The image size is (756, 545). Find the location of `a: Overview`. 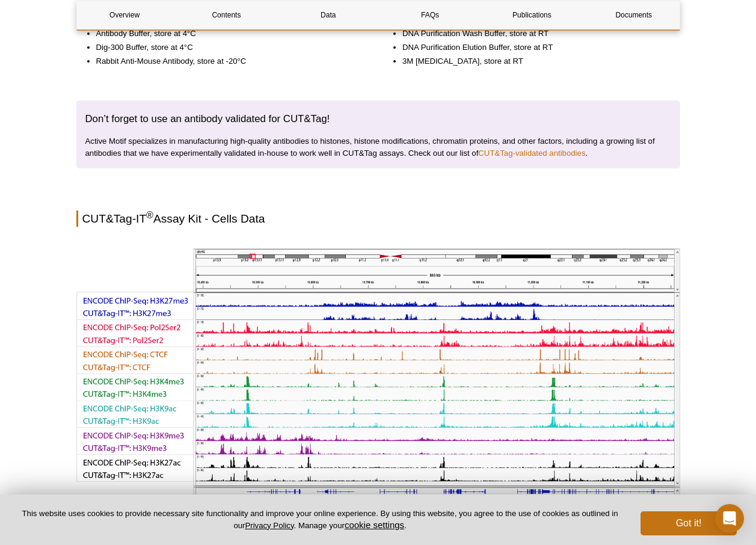

a: Overview is located at coordinates (125, 15).